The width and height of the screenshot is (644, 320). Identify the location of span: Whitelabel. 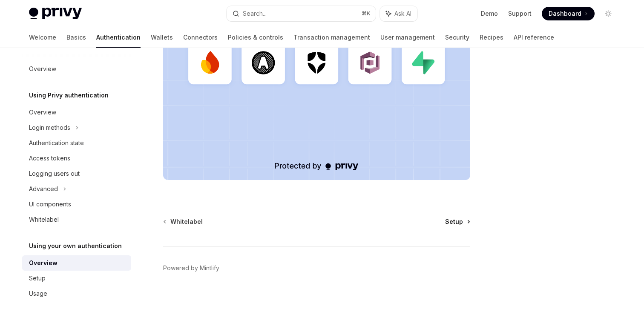
(186, 222).